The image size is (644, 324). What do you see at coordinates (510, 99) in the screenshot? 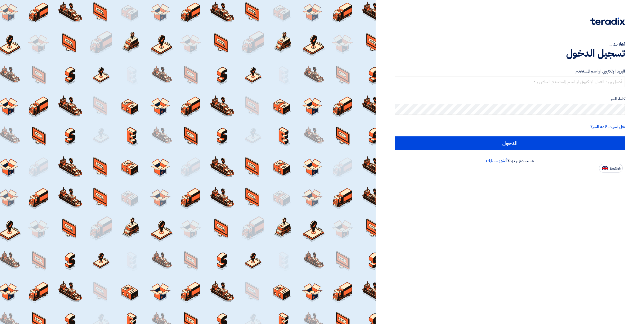
I see `label: كلمة السر` at bounding box center [510, 99].